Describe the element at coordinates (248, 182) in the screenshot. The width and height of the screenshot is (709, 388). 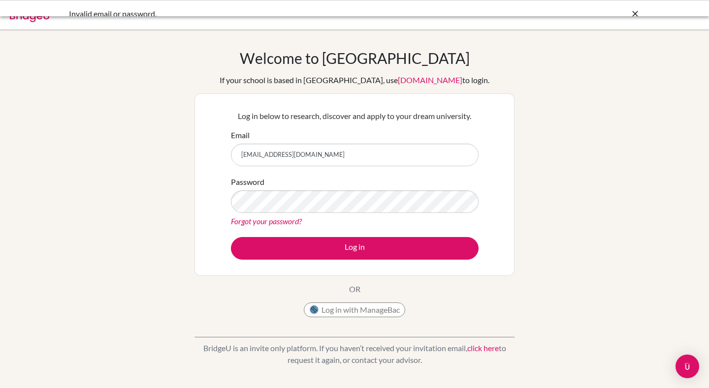
I see `label: Password` at that location.